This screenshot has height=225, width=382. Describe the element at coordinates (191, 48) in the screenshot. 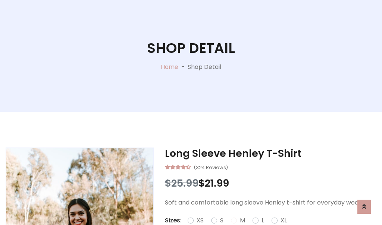

I see `h1: Shop Detail` at that location.